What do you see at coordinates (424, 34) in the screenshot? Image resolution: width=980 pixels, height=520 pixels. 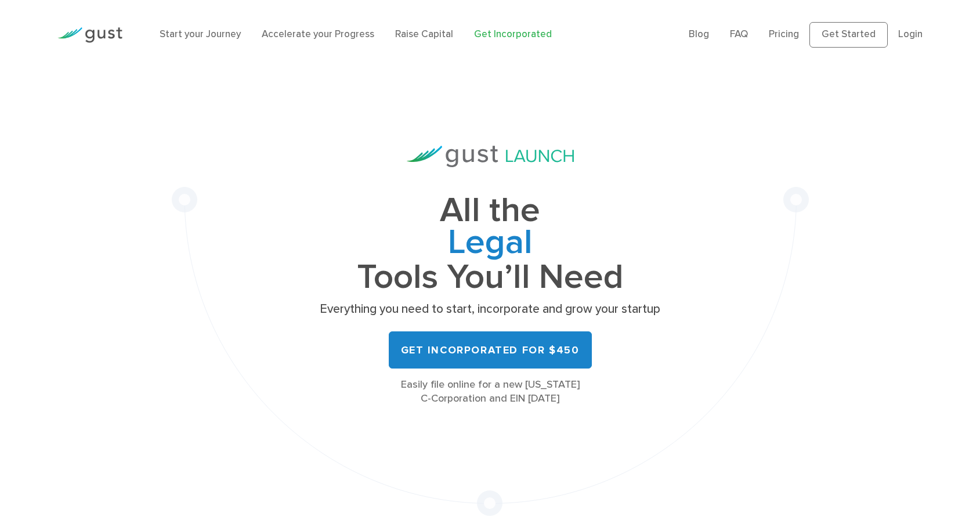 I see `a: Raise Capital` at bounding box center [424, 34].